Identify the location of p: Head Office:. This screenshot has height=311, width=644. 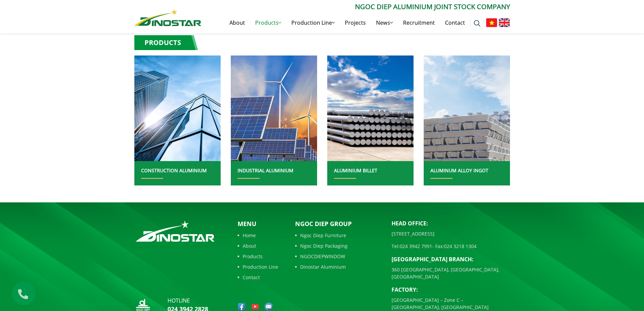
(451, 223).